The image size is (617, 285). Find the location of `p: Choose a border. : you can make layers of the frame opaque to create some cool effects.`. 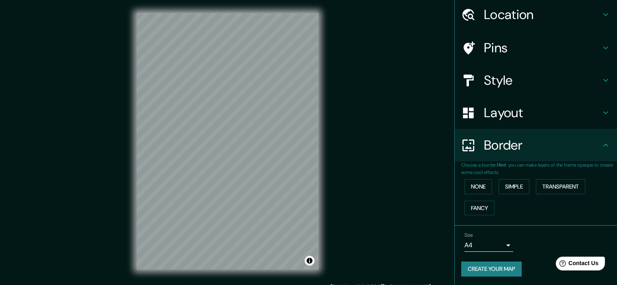

p: Choose a border. : you can make layers of the frame opaque to create some cool effects. is located at coordinates (539, 169).